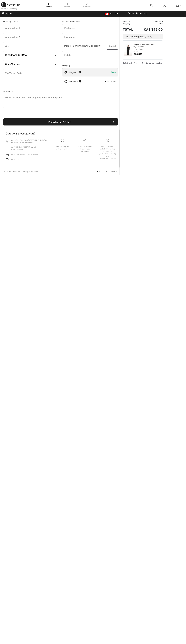 Image resolution: width=186 pixels, height=644 pixels. Describe the element at coordinates (62, 148) in the screenshot. I see `div: Free shipping on orders over $99` at that location.